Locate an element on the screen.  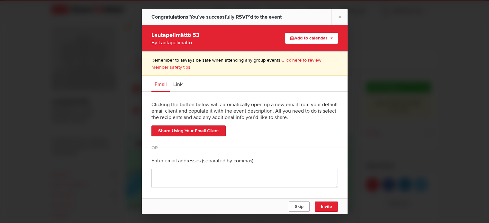
span: Congratulations! is located at coordinates (170, 17).